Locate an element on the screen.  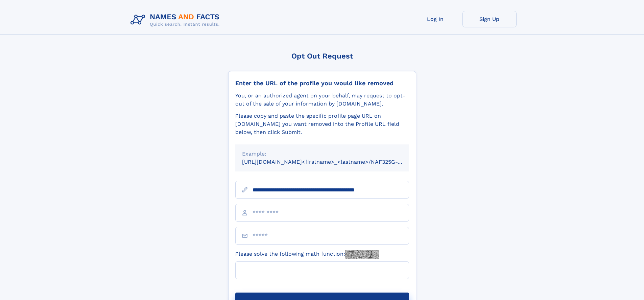
div: Example: is located at coordinates (322, 154).